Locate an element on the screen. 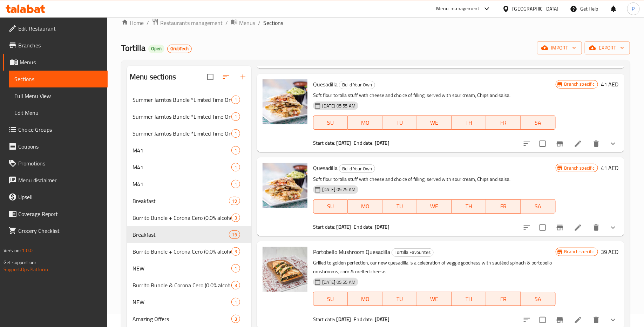 This screenshot has width=644, height=327. div: Tortilla Favourites is located at coordinates (412, 253).